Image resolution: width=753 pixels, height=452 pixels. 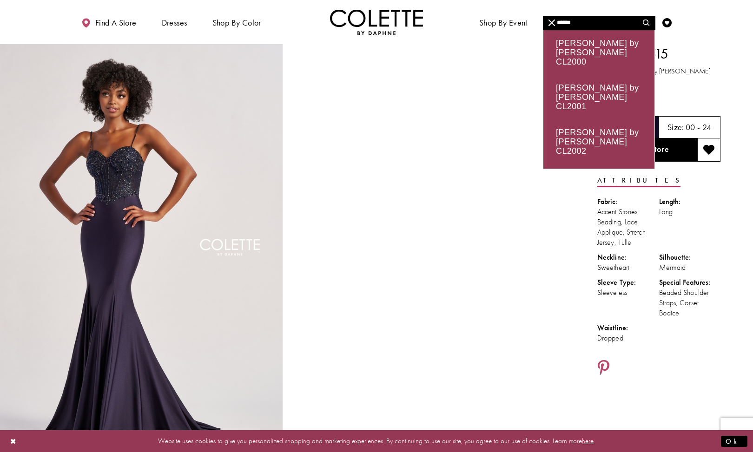 I want to click on a: Check Wishlist, so click(x=667, y=22).